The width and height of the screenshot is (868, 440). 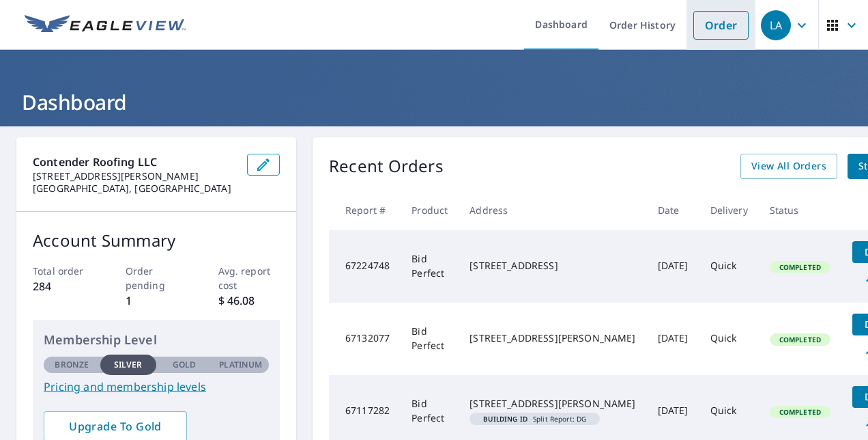 What do you see at coordinates (387, 166) in the screenshot?
I see `p: Recent Orders` at bounding box center [387, 166].